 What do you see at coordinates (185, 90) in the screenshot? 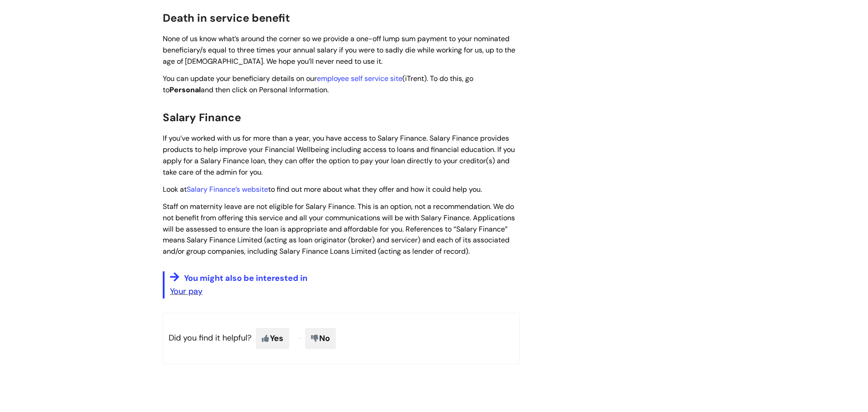
I see `span: Personal` at bounding box center [185, 90].